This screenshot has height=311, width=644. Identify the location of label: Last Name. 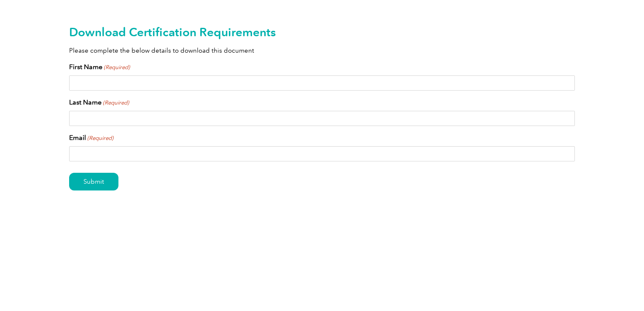
(99, 103).